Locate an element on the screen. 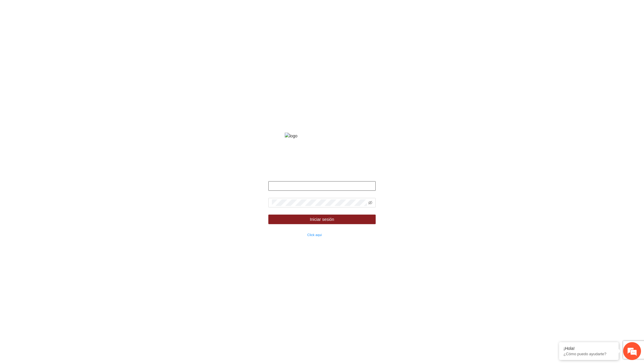  small: ¿Olvidaste tu contraseña? is located at coordinates (295, 235).